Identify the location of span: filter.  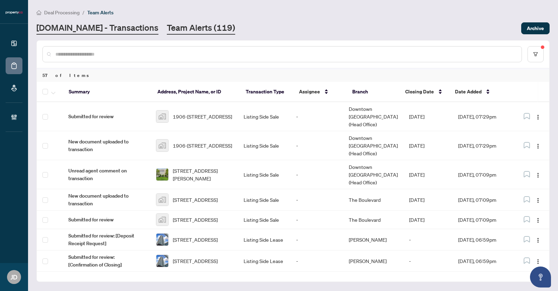
(535, 54).